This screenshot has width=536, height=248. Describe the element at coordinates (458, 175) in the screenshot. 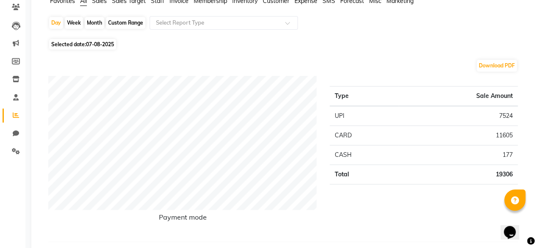

I see `td: 19306` at that location.